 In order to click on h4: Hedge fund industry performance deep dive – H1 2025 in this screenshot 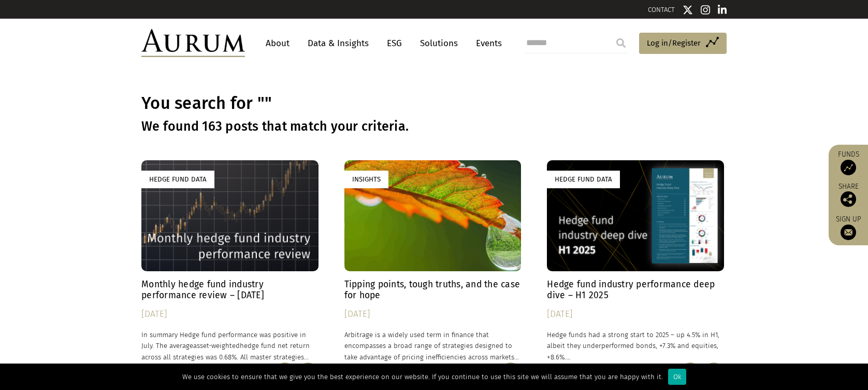, I will do `click(635, 290)`.